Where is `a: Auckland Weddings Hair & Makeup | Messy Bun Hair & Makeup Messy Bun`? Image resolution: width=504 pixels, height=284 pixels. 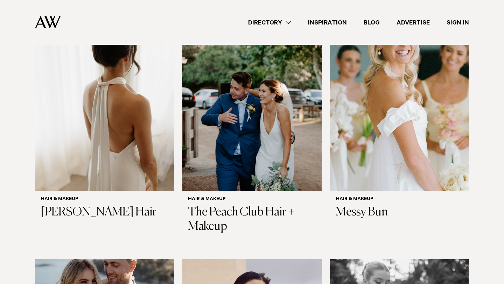 a: Auckland Weddings Hair & Makeup | Messy Bun Hair & Makeup Messy Bun is located at coordinates (399, 115).